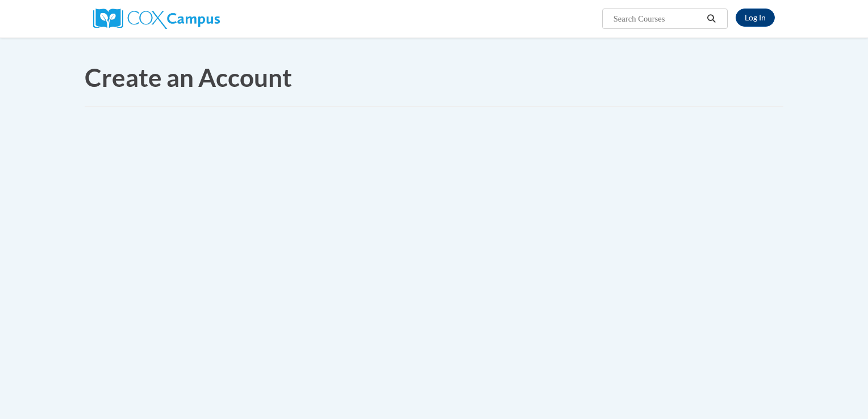 Image resolution: width=868 pixels, height=419 pixels. What do you see at coordinates (156, 19) in the screenshot?
I see `img: Cox Campus` at bounding box center [156, 19].